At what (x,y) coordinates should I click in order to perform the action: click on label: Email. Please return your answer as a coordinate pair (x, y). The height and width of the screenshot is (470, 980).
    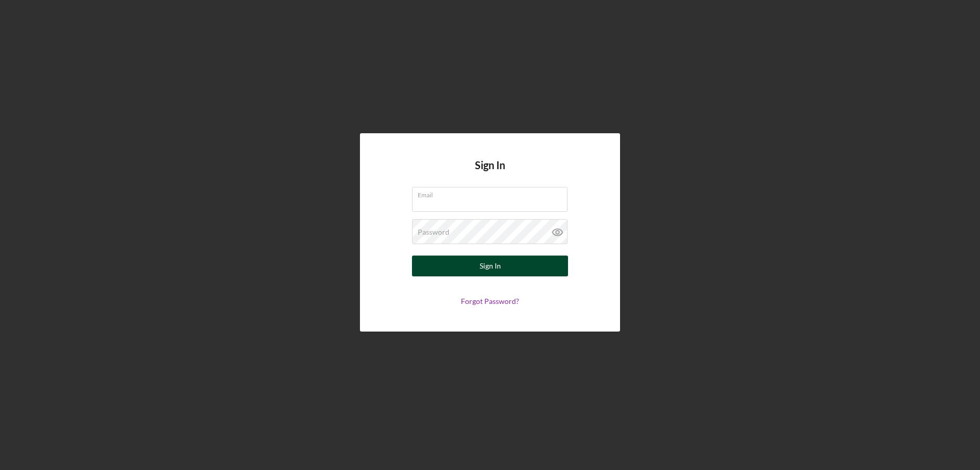
    Looking at the image, I should click on (492, 193).